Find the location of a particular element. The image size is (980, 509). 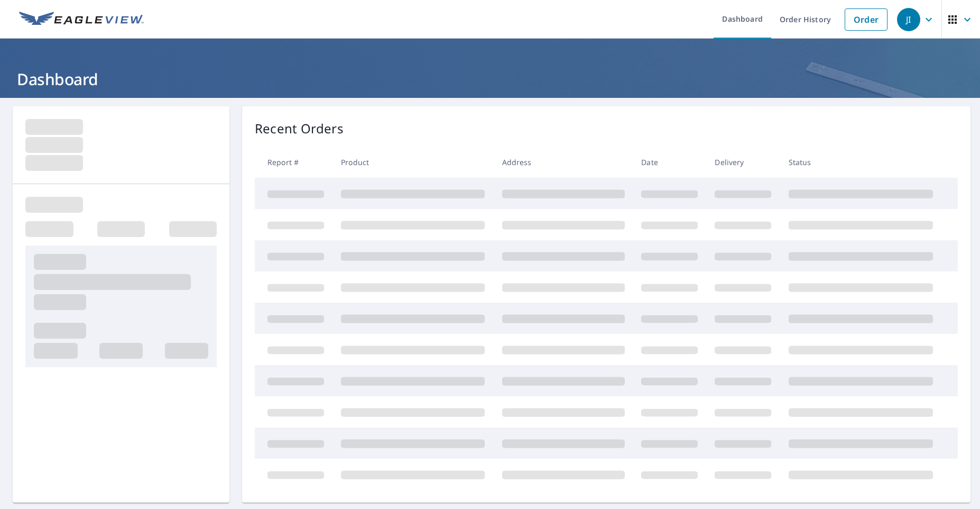

p: Recent Orders is located at coordinates (300, 128).